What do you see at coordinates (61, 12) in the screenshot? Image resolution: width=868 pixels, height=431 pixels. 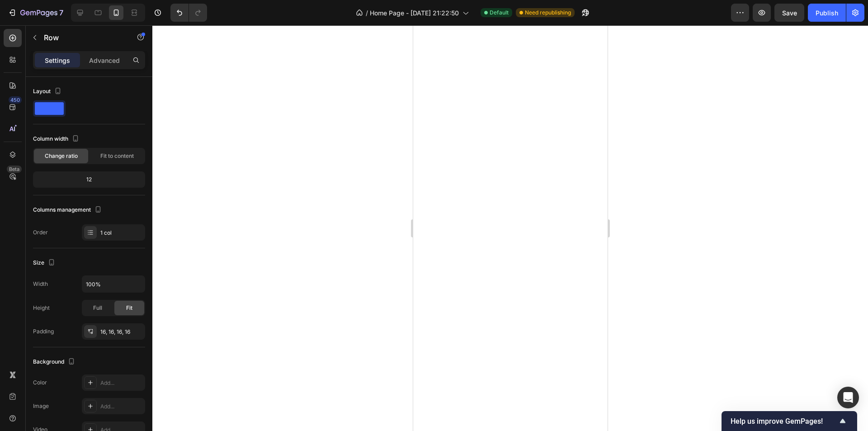 I see `p: 7` at bounding box center [61, 12].